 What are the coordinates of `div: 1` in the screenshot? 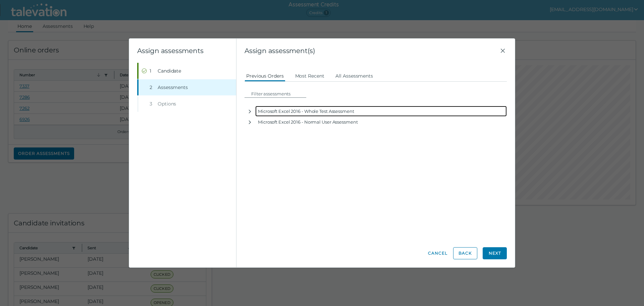 It's located at (152, 71).